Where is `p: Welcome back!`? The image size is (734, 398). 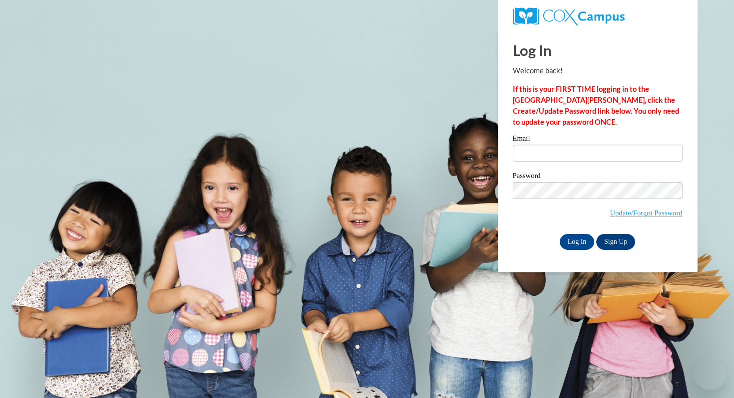
p: Welcome back! is located at coordinates (598, 71).